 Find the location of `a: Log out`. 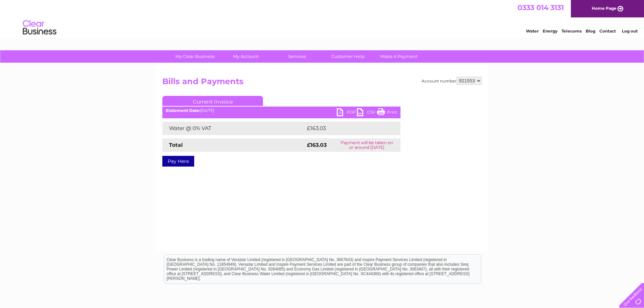

a: Log out is located at coordinates (630, 31).